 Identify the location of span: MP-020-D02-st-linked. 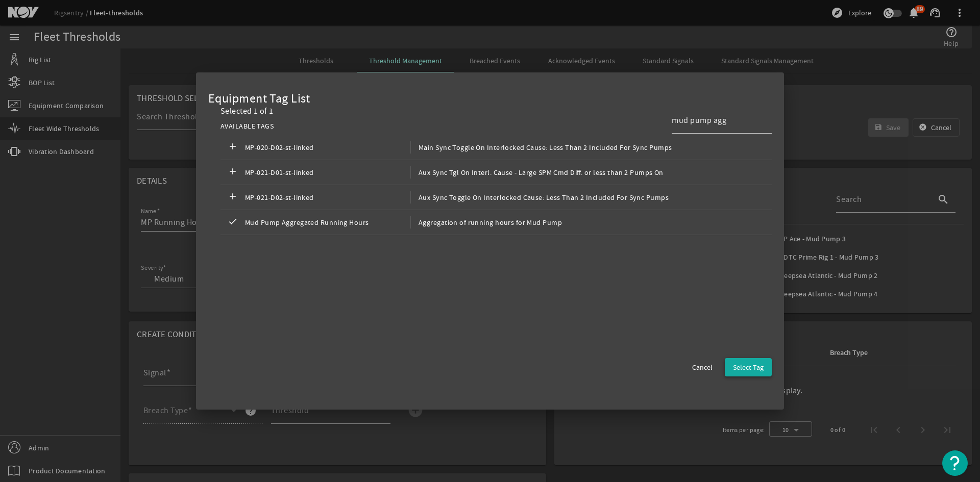
(328, 148).